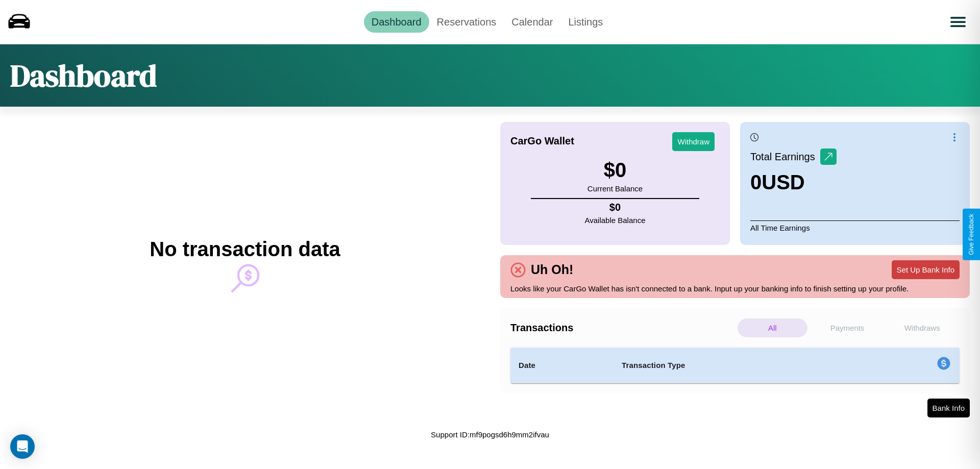  What do you see at coordinates (949, 408) in the screenshot?
I see `button: Bank Info` at bounding box center [949, 408].